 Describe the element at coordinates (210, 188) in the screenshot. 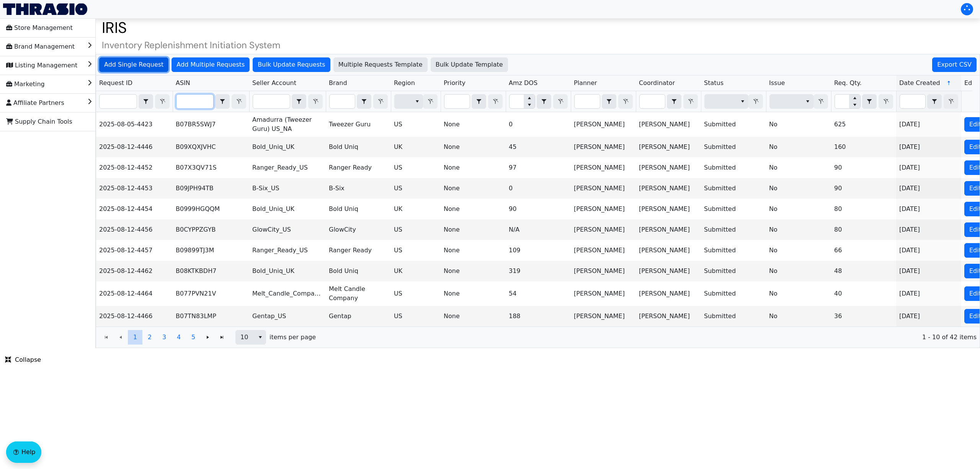

I see `td: B09JPH94TB` at that location.